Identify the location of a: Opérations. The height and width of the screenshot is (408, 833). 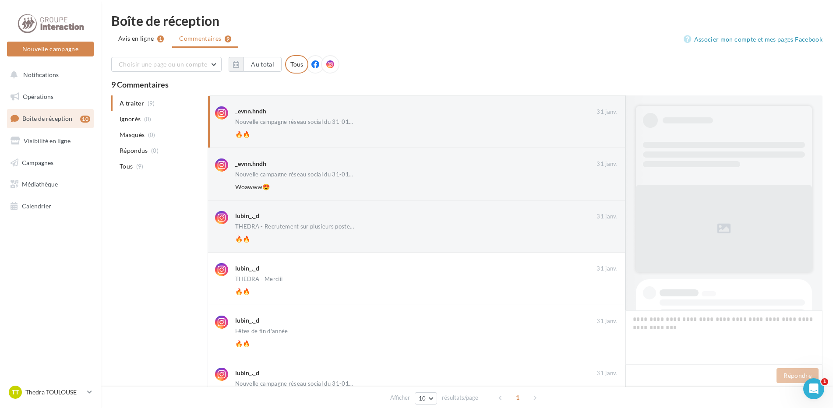
(50, 97).